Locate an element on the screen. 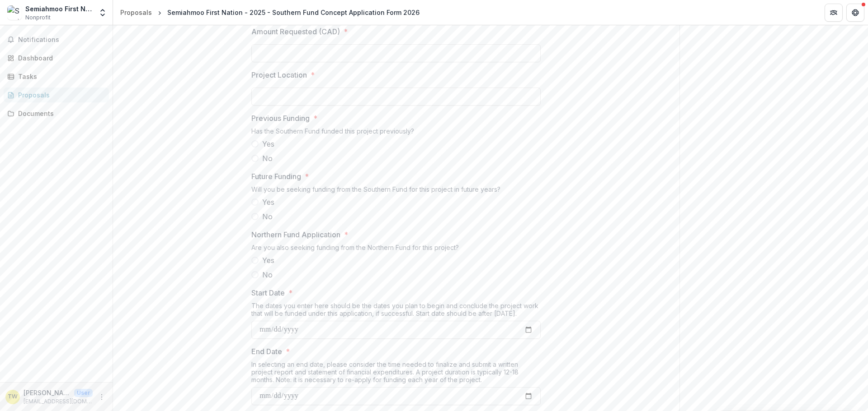  a: Dashboard is located at coordinates (56, 58).